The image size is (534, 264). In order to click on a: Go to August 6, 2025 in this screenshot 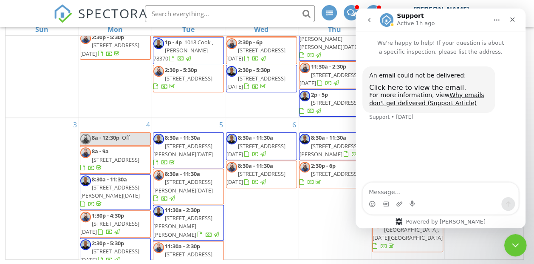, I will do `click(294, 125)`.